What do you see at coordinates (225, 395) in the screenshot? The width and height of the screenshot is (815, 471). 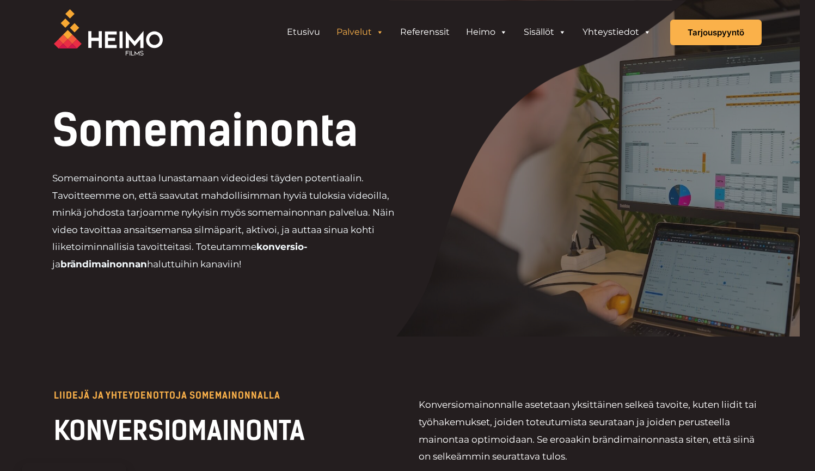 I see `p: LIIDEJÄ JA YHTEYDENOTTOJA SOMEMAINONNALLA` at bounding box center [225, 395].